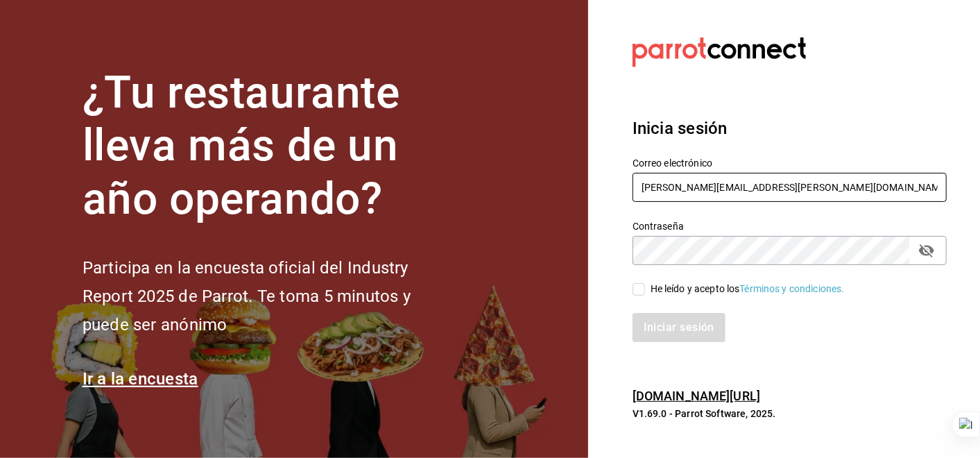  I want to click on h2: Participa en la encuesta oficial del Industry Report 2025 de Parrot. Te toma 5 minutos y puede se..., so click(270, 296).